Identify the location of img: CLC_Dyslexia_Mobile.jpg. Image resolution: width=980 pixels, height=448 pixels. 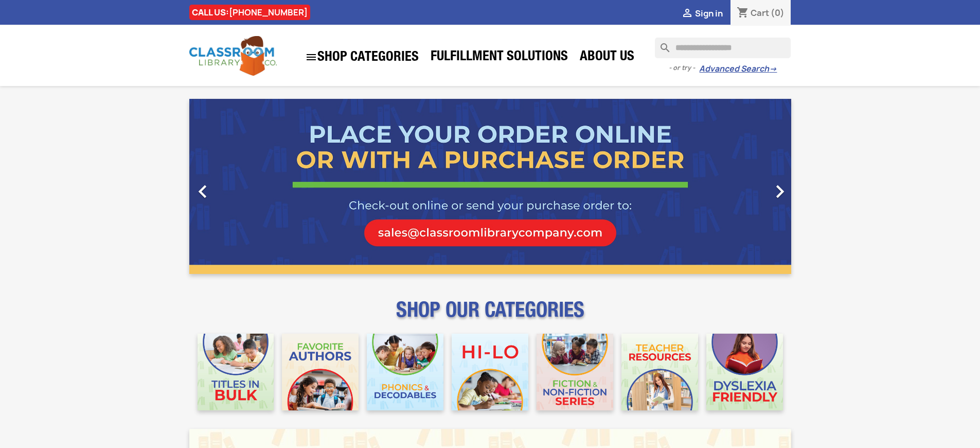
(744, 371).